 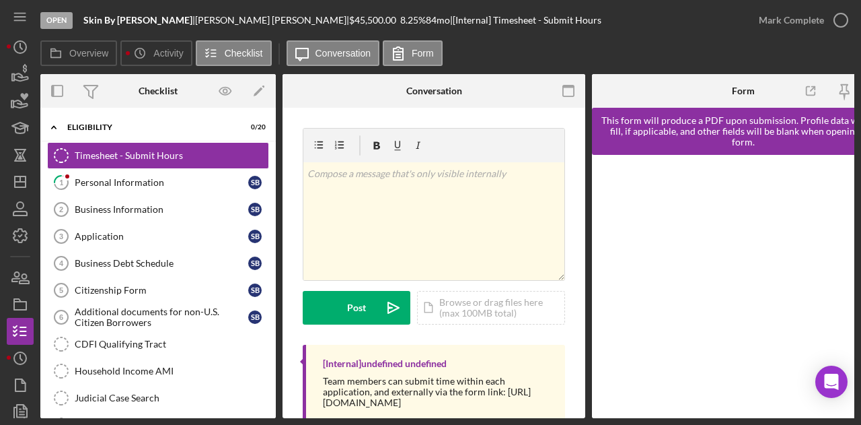 What do you see at coordinates (158, 344) in the screenshot?
I see `a: CDFI Qualifying Tract` at bounding box center [158, 344].